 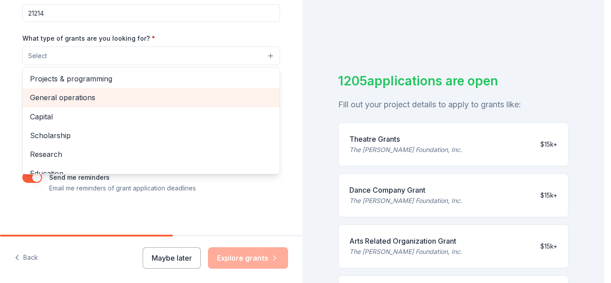 I want to click on span: Capital, so click(x=151, y=117).